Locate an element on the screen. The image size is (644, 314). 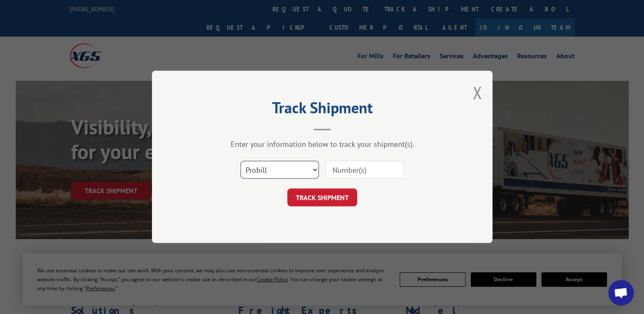
div: Open chat is located at coordinates (621, 293).